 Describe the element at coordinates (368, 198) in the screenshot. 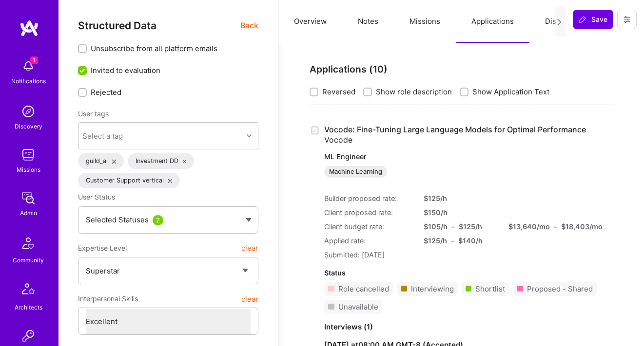

I see `div: Builder proposed rate:` at that location.